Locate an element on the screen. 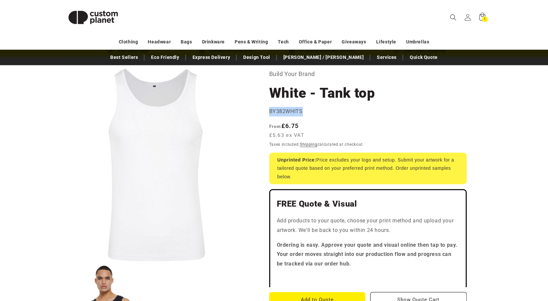 Image resolution: width=548 pixels, height=301 pixels. a: Drinkware is located at coordinates (213, 42).